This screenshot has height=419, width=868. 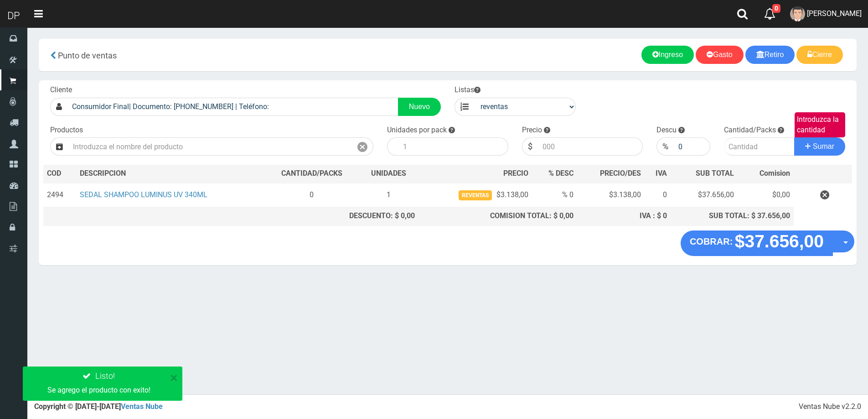 What do you see at coordinates (516, 174) in the screenshot?
I see `span: PRECIO` at bounding box center [516, 174].